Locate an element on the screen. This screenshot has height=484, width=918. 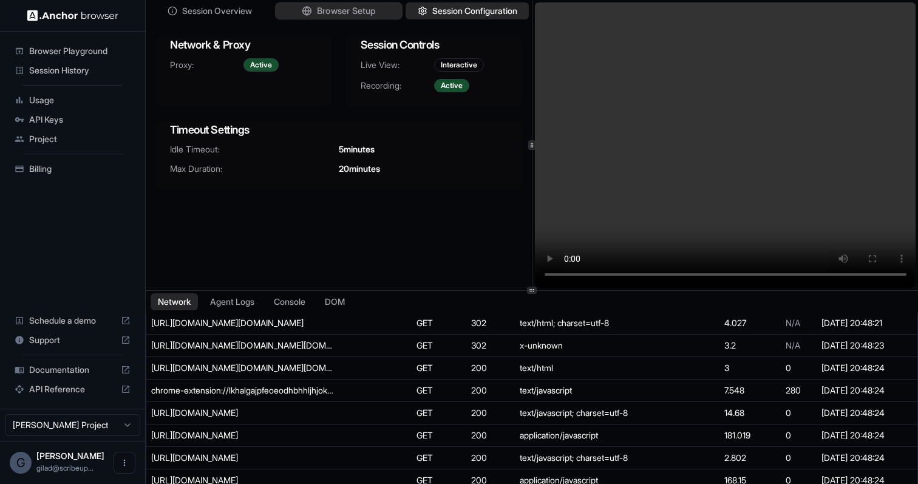
span: Session History is located at coordinates (80, 70).